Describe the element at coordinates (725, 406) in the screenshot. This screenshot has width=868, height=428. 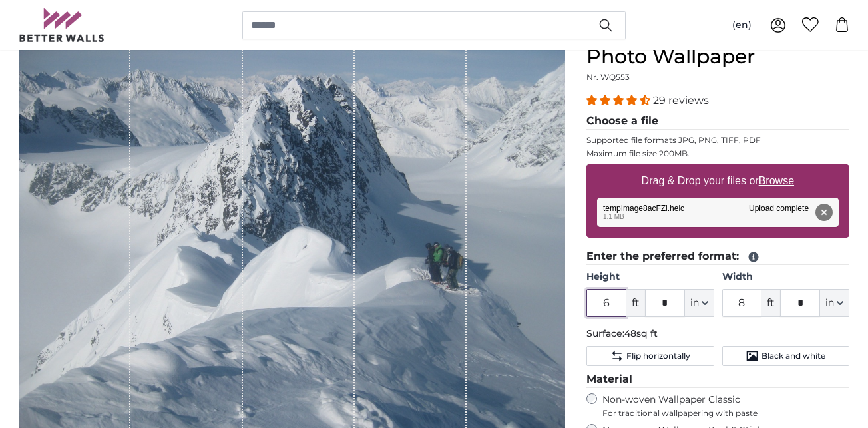
I see `label: Non-woven Wallpaper Classic` at that location.